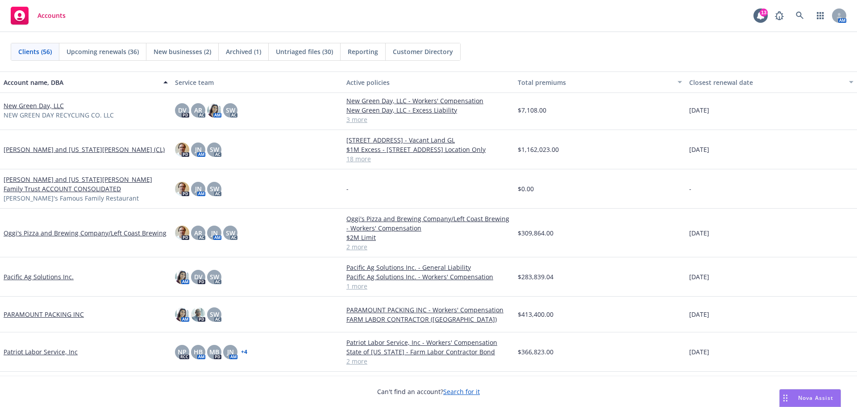  What do you see at coordinates (428, 286) in the screenshot?
I see `a: 1 more` at bounding box center [428, 286].